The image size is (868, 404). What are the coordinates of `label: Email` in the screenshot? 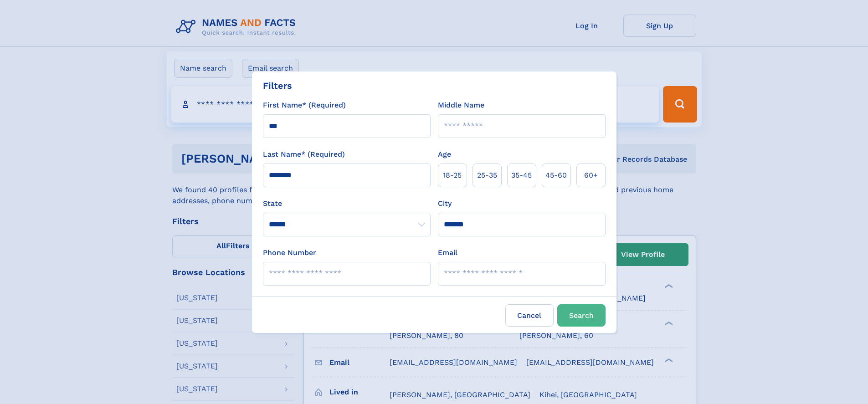 It's located at (448, 253).